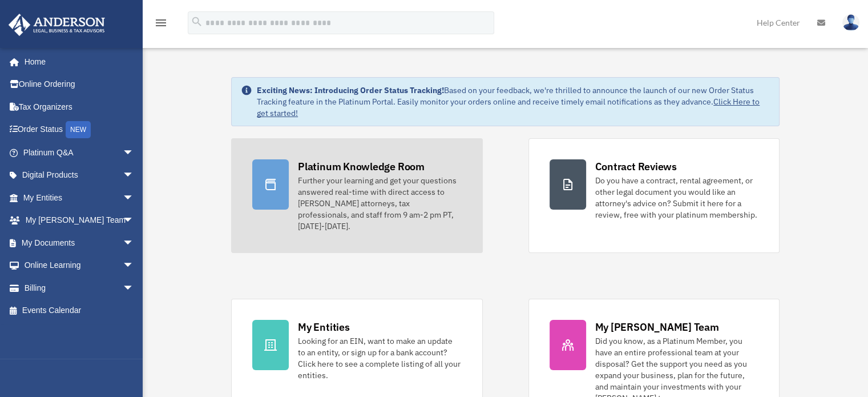 Image resolution: width=868 pixels, height=397 pixels. What do you see at coordinates (635, 166) in the screenshot?
I see `div: Contract Reviews` at bounding box center [635, 166].